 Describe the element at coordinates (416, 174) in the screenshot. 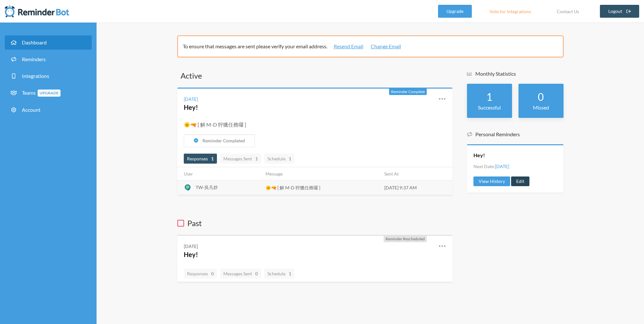

I see `th: Sent At` at that location.